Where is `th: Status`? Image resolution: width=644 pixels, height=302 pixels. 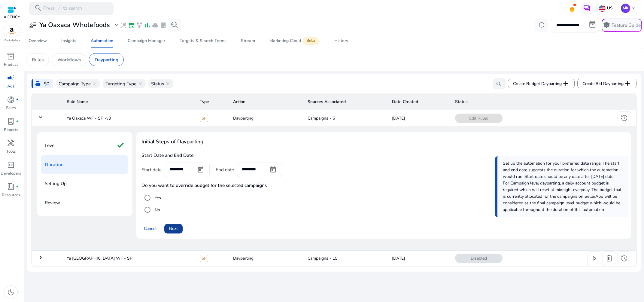
th: Status is located at coordinates (544, 102).